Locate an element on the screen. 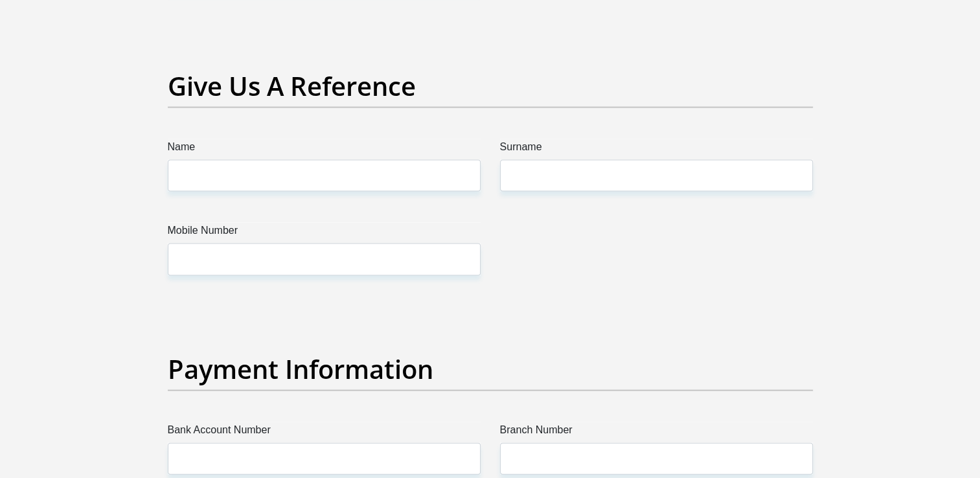 The image size is (980, 478). h2: Payment Information is located at coordinates (491, 369).